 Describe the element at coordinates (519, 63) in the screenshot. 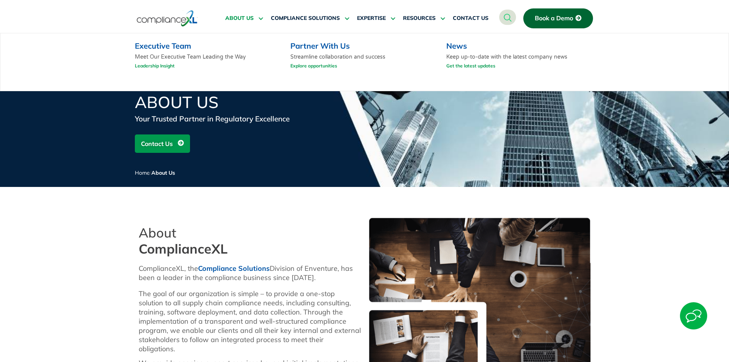

I see `p: Keep up-to-date with the latest company news` at that location.